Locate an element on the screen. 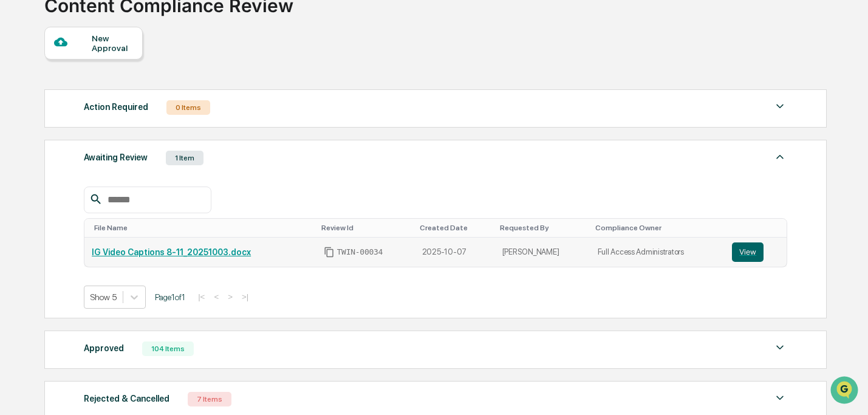 This screenshot has width=868, height=415. button: Start new chat is located at coordinates (214, 104).